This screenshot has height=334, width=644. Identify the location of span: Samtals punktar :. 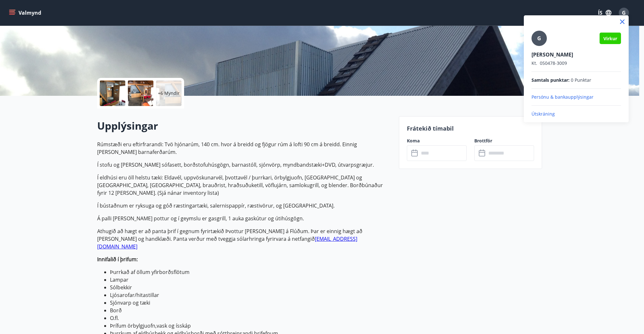
(550, 80).